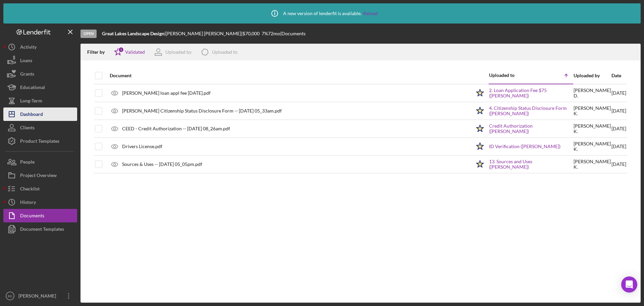 This screenshot has width=644, height=306. Describe the element at coordinates (40, 128) in the screenshot. I see `button: Clients` at that location.